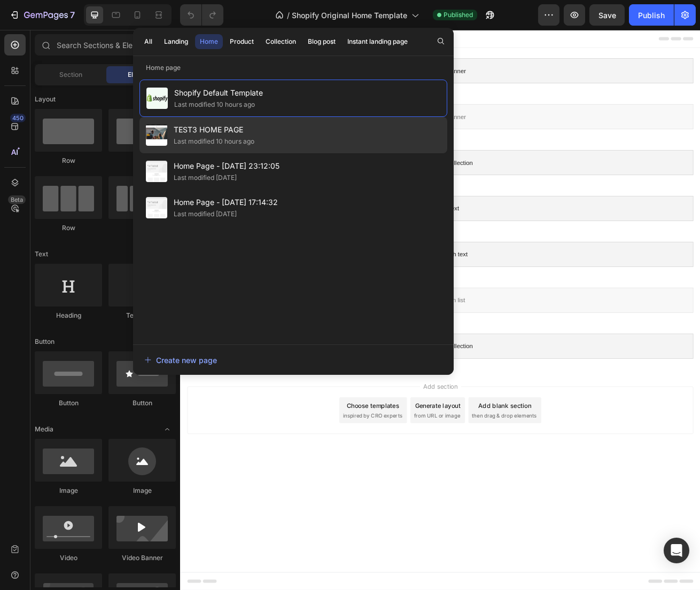 The width and height of the screenshot is (700, 590). What do you see at coordinates (399, 476) in the screenshot?
I see `span: then drag & drop elements` at bounding box center [399, 476].